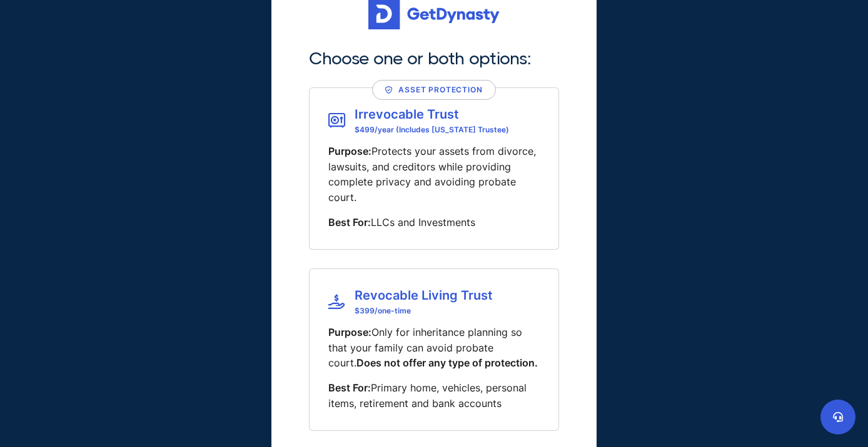 The image size is (868, 447). Describe the element at coordinates (447, 363) in the screenshot. I see `span: Does not offer any type of protection.` at that location.